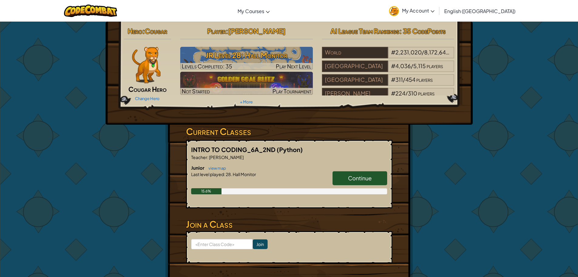 Image resolution: width=578 pixels, height=277 pixels. I want to click on a: Change Hero, so click(147, 98).